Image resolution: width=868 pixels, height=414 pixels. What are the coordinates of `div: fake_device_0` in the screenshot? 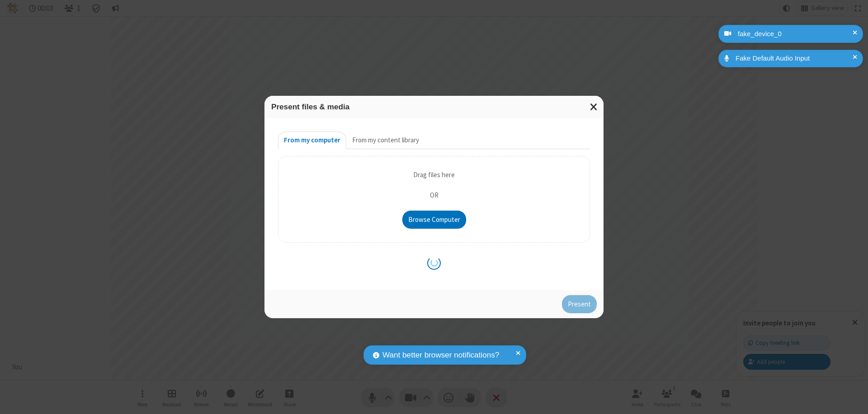 It's located at (795, 34).